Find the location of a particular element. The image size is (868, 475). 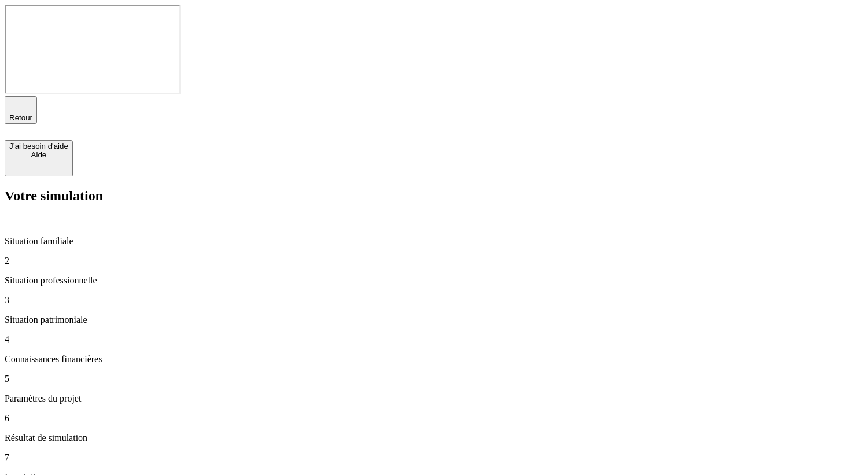

p: Résultat de simulation is located at coordinates (434, 438).